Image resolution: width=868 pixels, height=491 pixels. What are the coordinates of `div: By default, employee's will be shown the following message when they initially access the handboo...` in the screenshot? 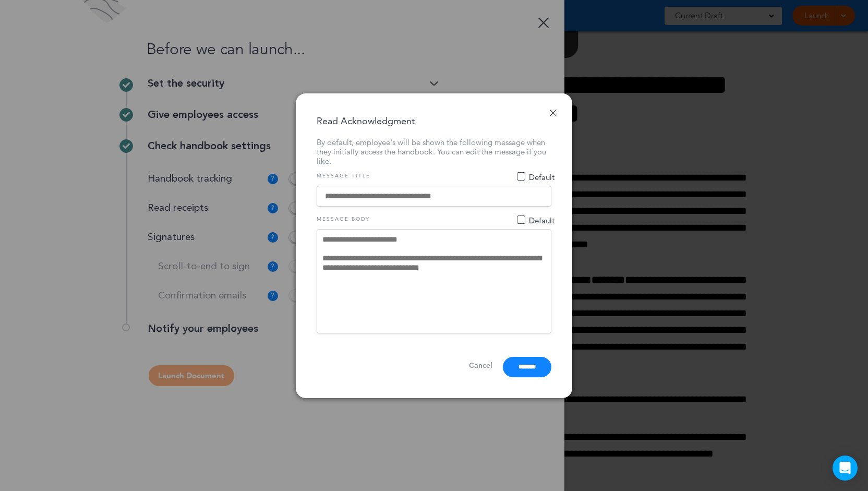 It's located at (434, 152).